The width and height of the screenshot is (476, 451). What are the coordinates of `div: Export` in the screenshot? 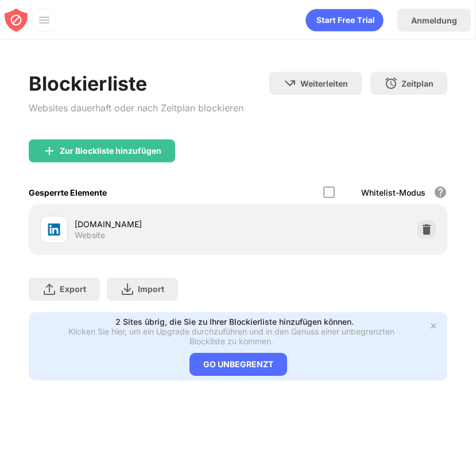 It's located at (73, 289).